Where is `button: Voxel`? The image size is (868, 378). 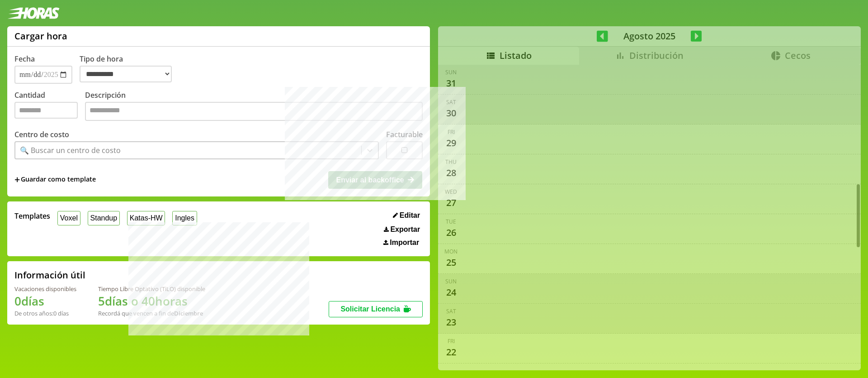
button: Voxel is located at coordinates (69, 218).